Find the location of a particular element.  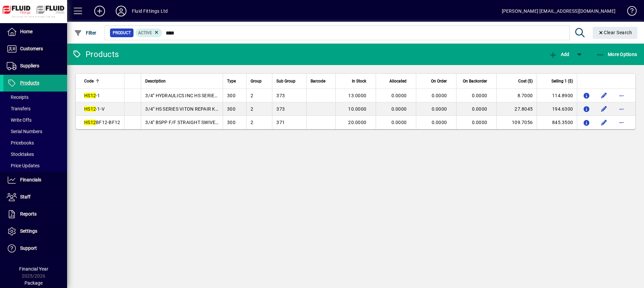

div: Group is located at coordinates (260, 82).